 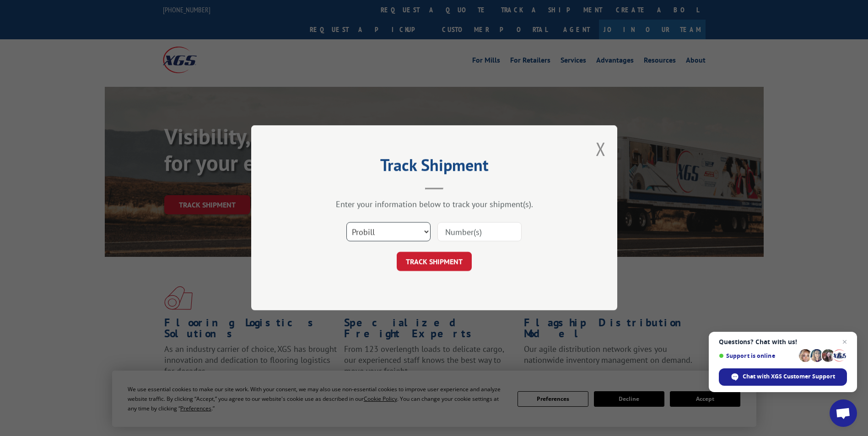 What do you see at coordinates (479, 232) in the screenshot?
I see `input: Number(s)` at bounding box center [479, 232].